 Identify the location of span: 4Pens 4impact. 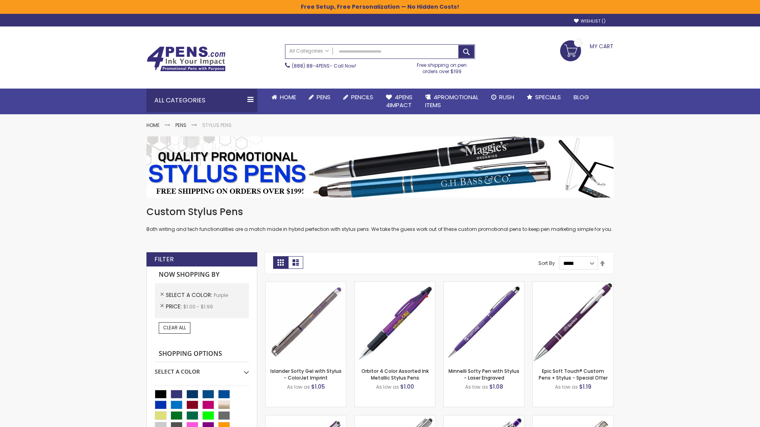
(399, 101).